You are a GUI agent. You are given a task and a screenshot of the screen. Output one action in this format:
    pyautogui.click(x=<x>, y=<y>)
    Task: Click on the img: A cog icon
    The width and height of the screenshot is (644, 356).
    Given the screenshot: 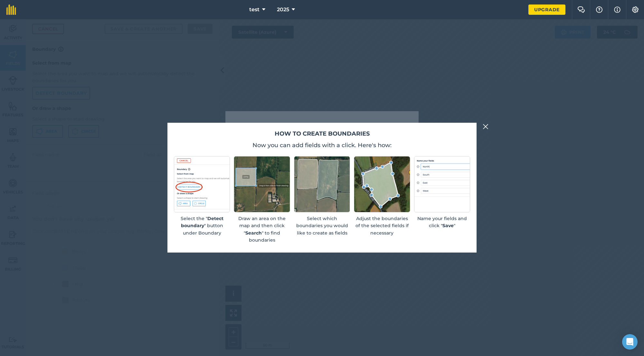 What is the action you would take?
    pyautogui.click(x=635, y=10)
    